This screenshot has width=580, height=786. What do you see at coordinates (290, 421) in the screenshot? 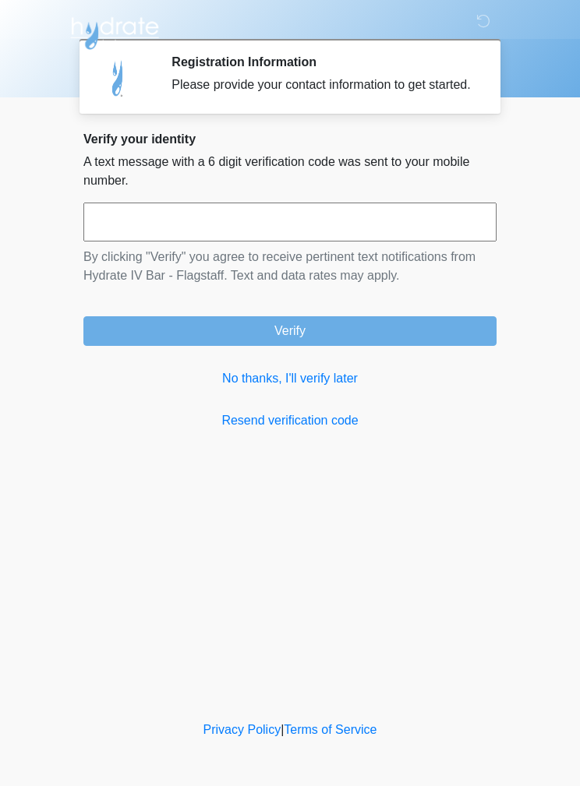
I see `a: Resend verification code` at bounding box center [290, 421].